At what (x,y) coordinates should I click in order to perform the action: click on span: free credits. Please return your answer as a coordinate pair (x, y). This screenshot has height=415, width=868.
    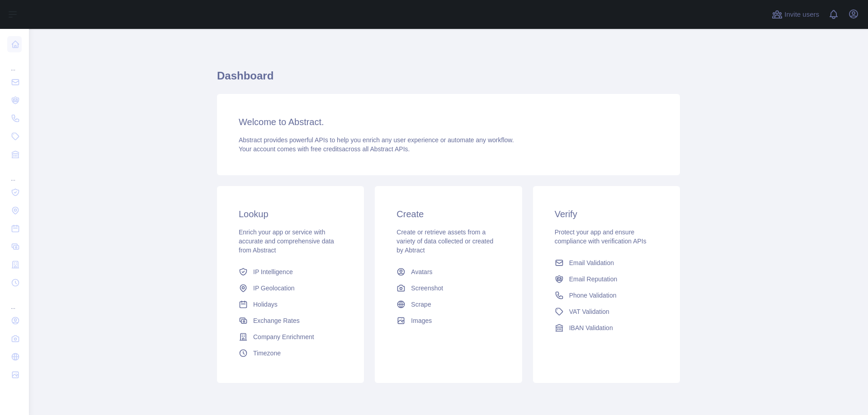
    Looking at the image, I should click on (326, 149).